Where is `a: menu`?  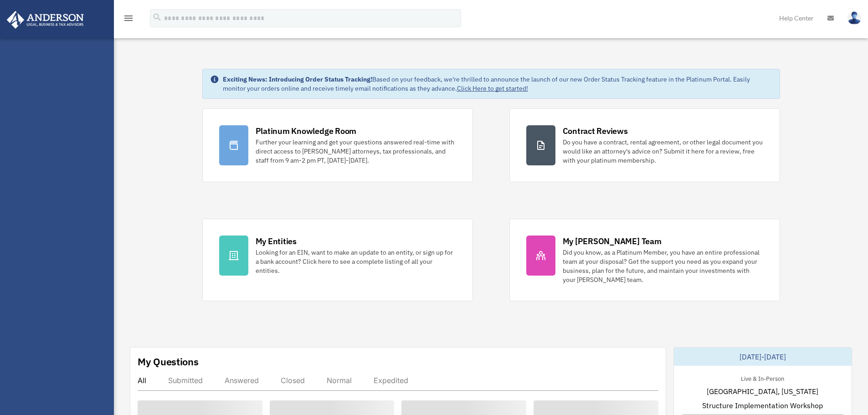 a: menu is located at coordinates (129, 19).